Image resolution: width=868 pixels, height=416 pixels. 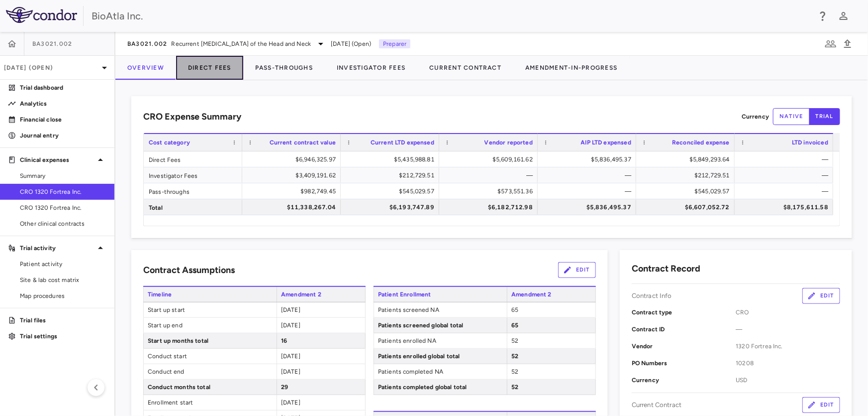 What do you see at coordinates (657, 405) in the screenshot?
I see `p: Current Contract` at bounding box center [657, 405].